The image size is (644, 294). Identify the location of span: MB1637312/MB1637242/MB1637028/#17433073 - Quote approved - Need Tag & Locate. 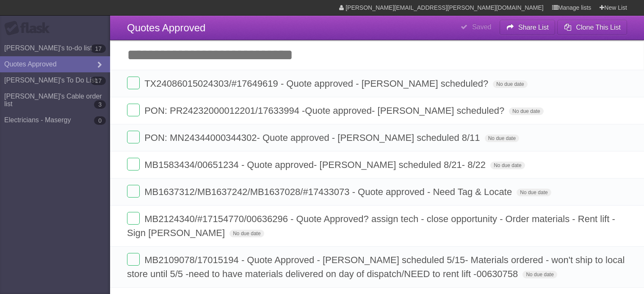
(329, 191).